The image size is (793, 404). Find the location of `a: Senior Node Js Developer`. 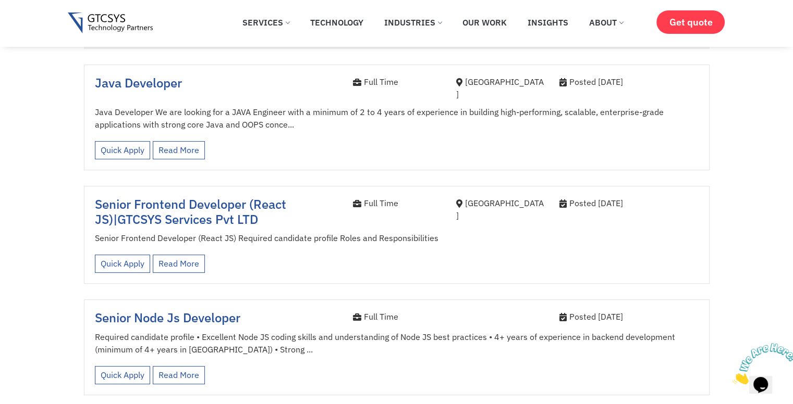

a: Senior Node Js Developer is located at coordinates (167, 318).